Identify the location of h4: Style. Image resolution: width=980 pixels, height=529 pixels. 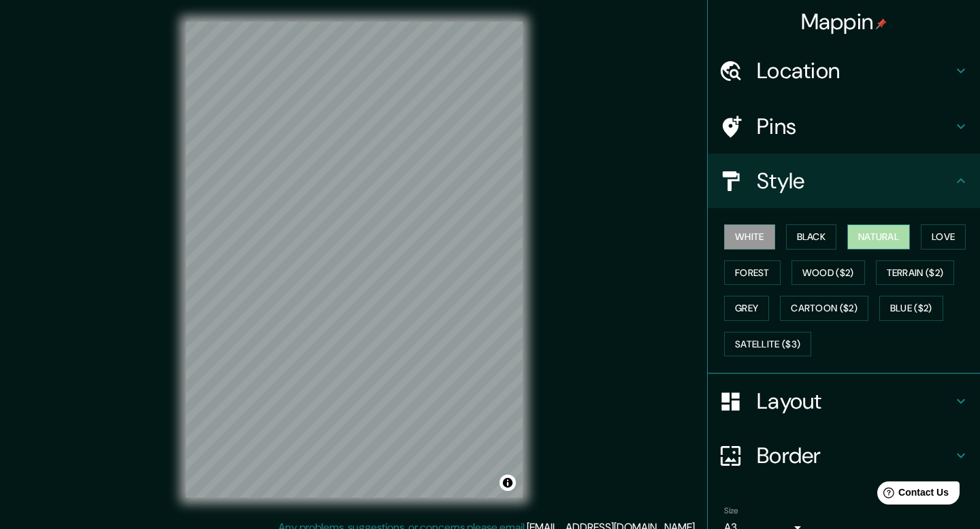
(855, 181).